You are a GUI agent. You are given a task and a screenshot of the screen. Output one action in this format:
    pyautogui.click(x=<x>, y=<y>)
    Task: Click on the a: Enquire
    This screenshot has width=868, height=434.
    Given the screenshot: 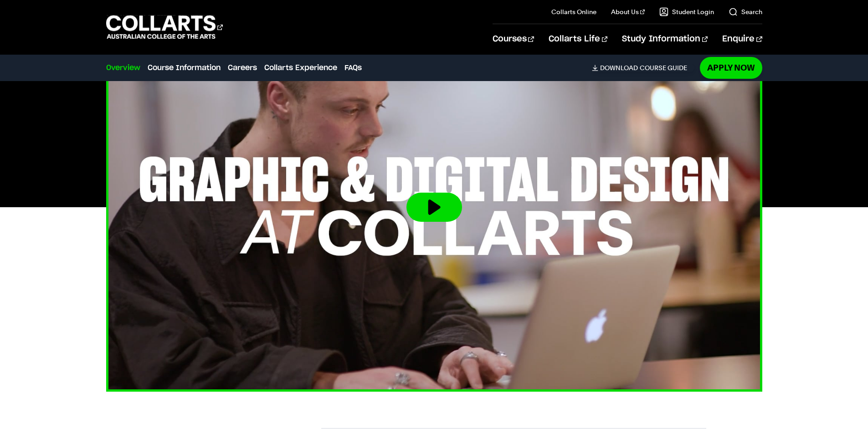 What is the action you would take?
    pyautogui.click(x=742, y=39)
    